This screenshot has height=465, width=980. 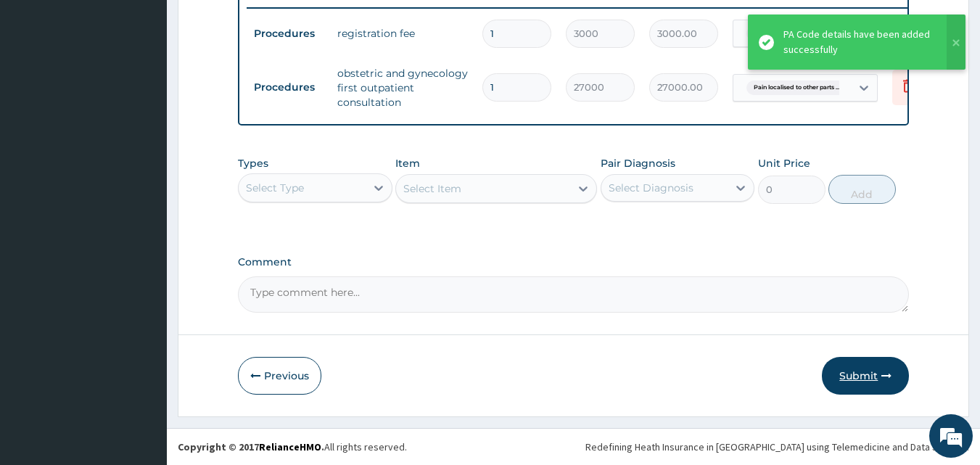 What do you see at coordinates (159, 91) in the screenshot?
I see `div: Chat with us now` at bounding box center [159, 91].